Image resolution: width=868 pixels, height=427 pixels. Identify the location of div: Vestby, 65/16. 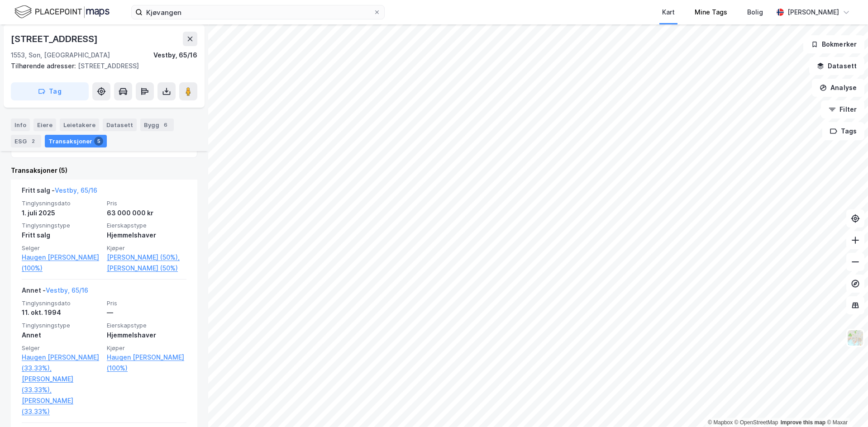
(175, 55).